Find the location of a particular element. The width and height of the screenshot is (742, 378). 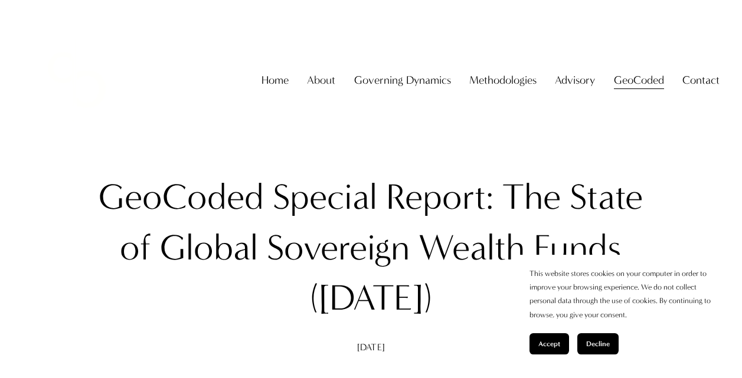

span: About is located at coordinates (321, 80).